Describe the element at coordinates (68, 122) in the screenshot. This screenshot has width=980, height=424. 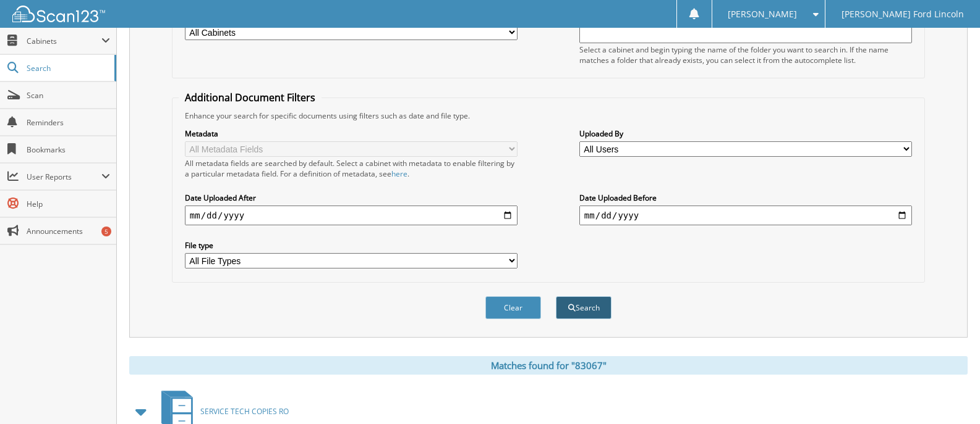
I see `span: Reminders` at that location.